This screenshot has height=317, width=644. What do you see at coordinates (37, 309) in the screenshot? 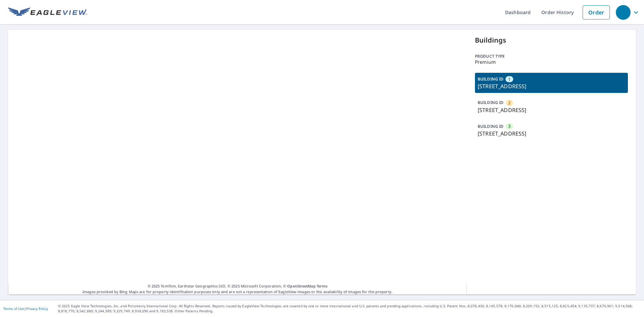
I see `a: Privacy Policy` at bounding box center [37, 309].